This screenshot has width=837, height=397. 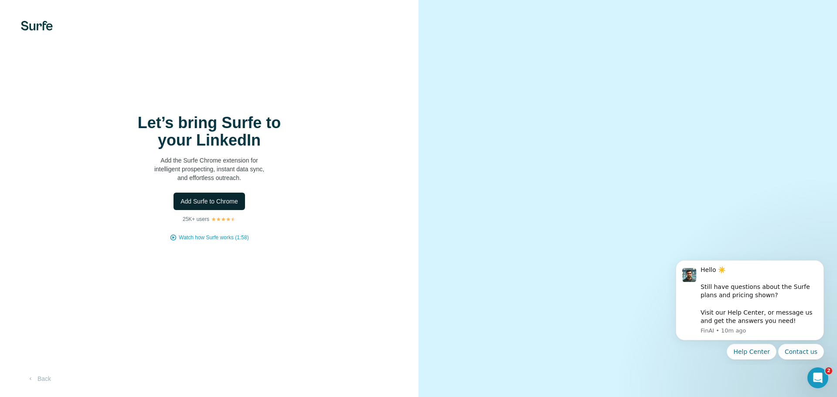 What do you see at coordinates (87, 48) in the screenshot?
I see `div: message notification from FinAI, 10m ago. Hello ☀️ ​ Still have questions about the Surfe plans a...` at bounding box center [87, 48].